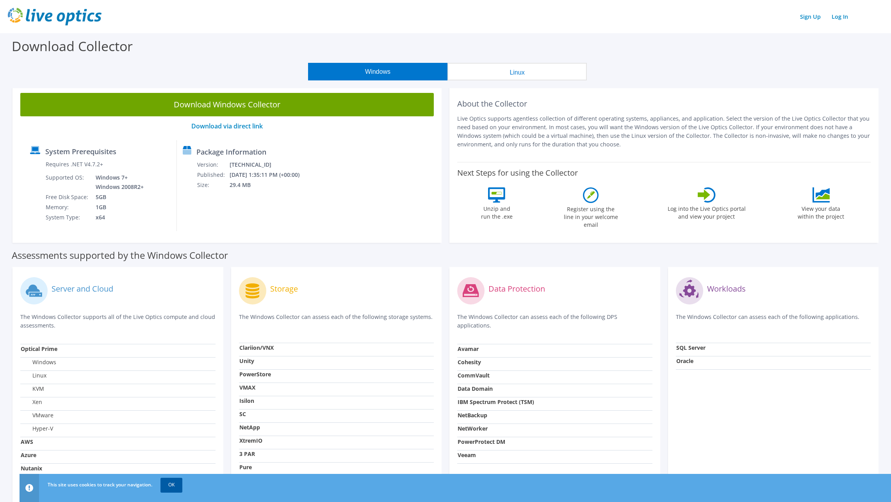 This screenshot has height=502, width=891. I want to click on a: Log In, so click(839, 16).